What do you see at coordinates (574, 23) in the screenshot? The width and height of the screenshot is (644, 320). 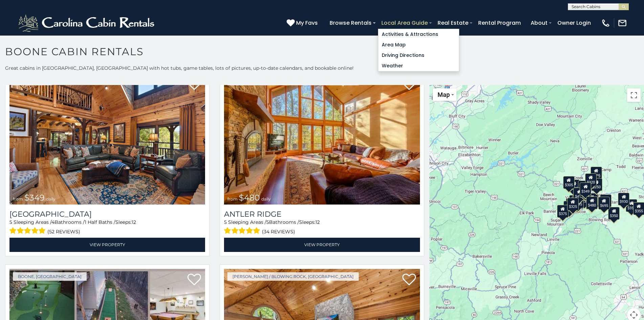 I see `a: Owner Login` at bounding box center [574, 23].